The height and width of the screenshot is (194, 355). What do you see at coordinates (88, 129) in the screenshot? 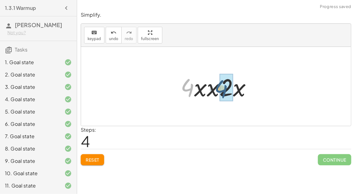
I see `label: Steps:` at bounding box center [88, 129].